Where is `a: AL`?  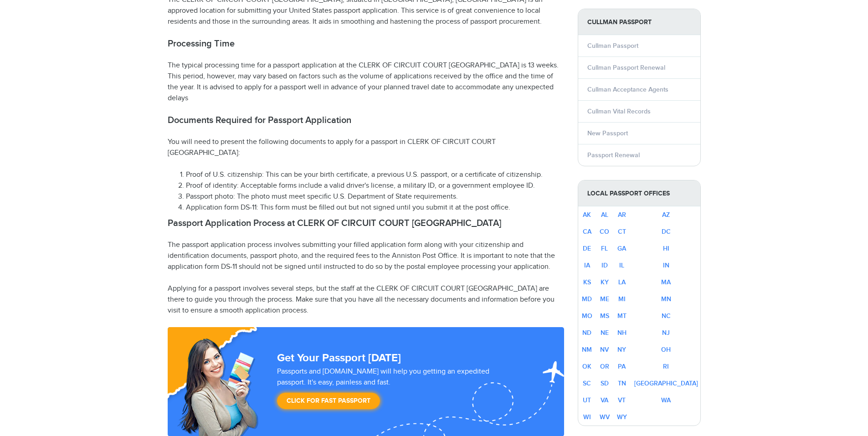
a: AL is located at coordinates (605, 215).